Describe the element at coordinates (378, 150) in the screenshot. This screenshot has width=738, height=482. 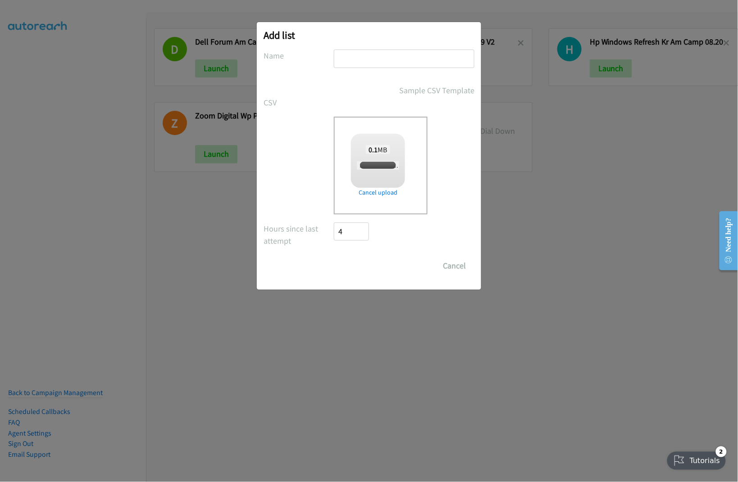
I see `span: MB` at that location.